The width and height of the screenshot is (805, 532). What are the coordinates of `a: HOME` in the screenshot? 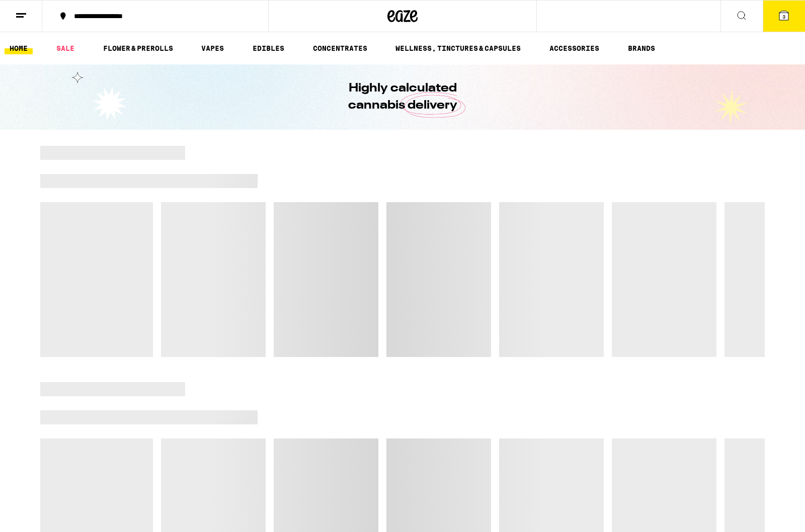 It's located at (19, 48).